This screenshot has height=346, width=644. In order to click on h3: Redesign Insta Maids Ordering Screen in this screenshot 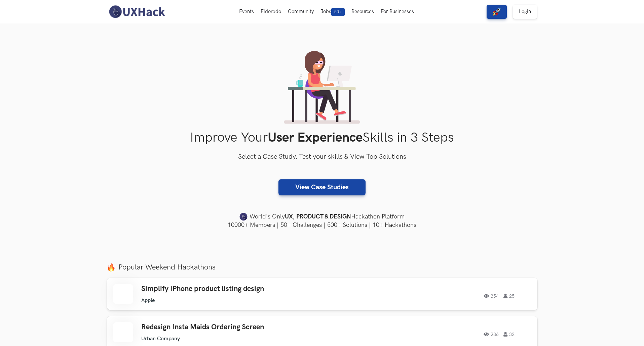, I will do `click(236, 327)`.